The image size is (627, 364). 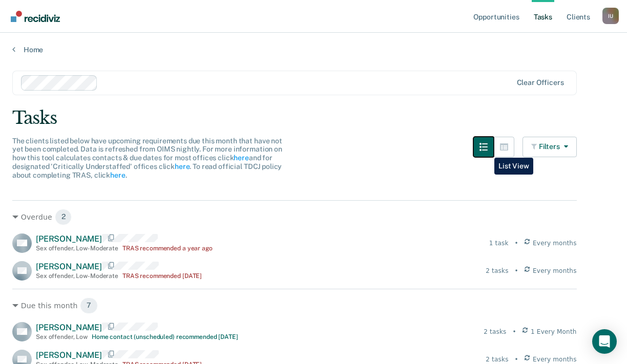 I want to click on div: TRAS recommended a year ago, so click(x=167, y=248).